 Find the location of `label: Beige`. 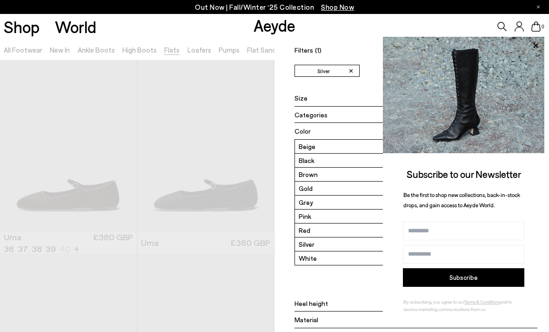

label: Beige is located at coordinates (416, 146).